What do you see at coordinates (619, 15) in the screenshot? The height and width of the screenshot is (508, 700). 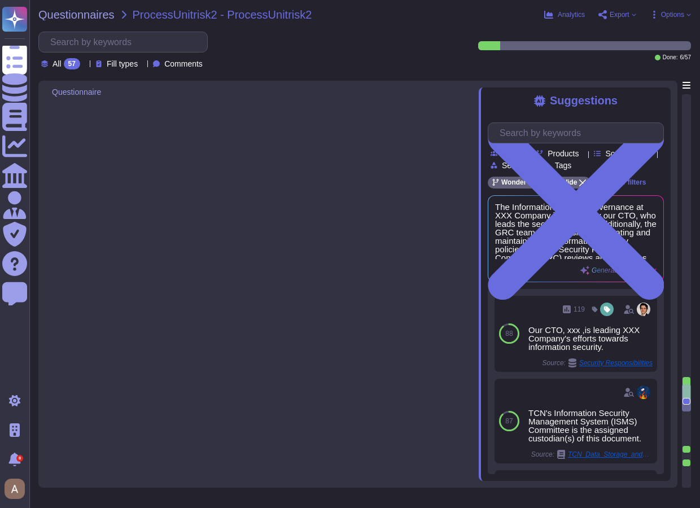 I see `span: Export` at bounding box center [619, 15].